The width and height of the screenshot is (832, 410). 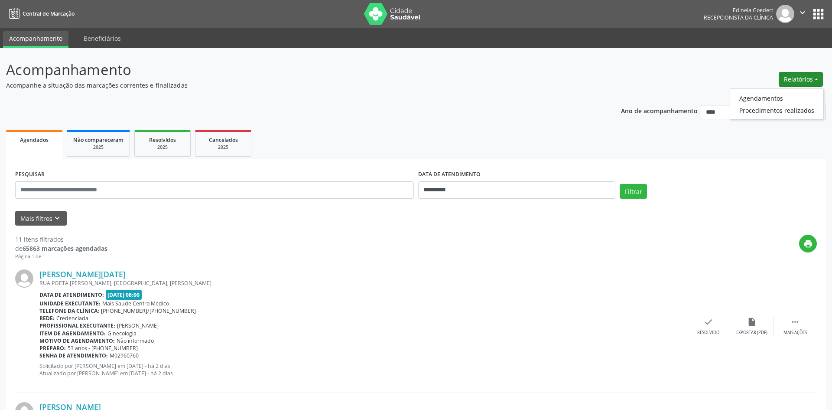 I want to click on ul: Relatórios, so click(x=777, y=104).